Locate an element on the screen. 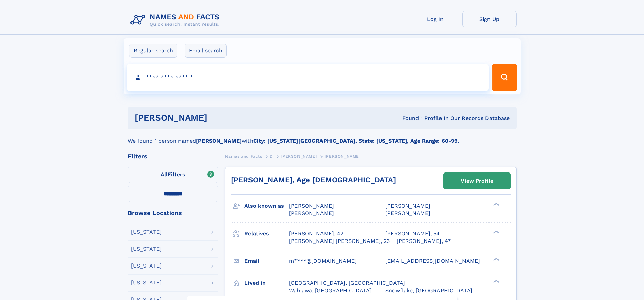 The image size is (644, 300). div: Filters is located at coordinates (173, 156).